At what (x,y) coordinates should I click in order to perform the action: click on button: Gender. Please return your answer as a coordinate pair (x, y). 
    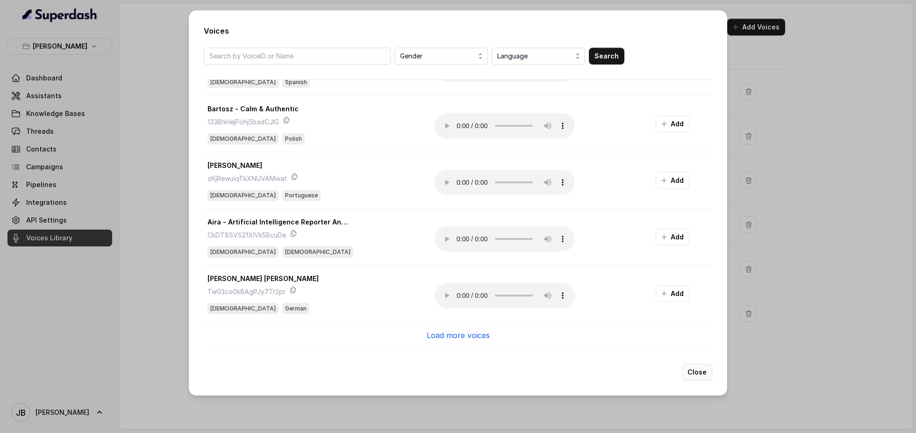
    Looking at the image, I should click on (441, 56).